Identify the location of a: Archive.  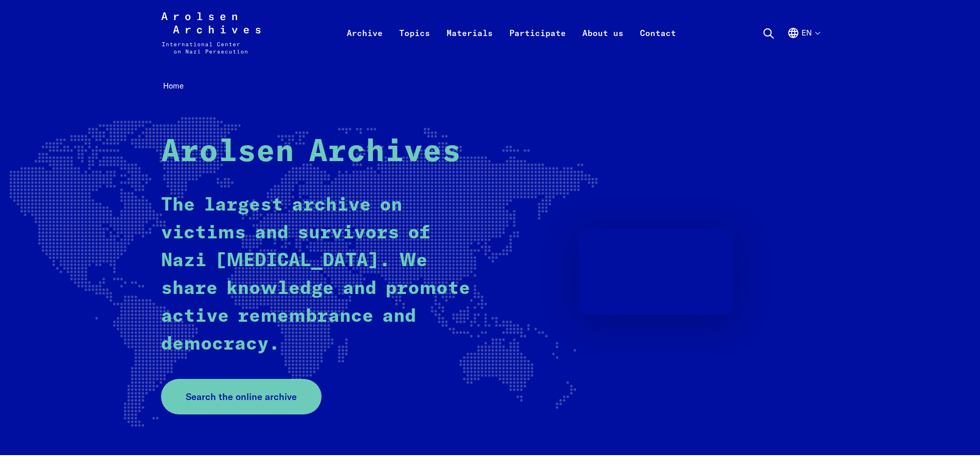
(365, 45).